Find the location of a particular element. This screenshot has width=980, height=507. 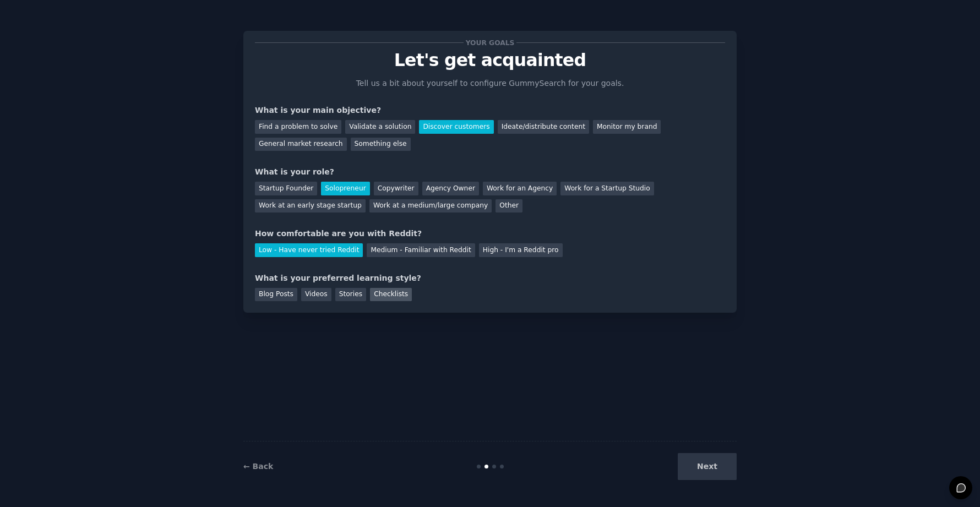

div: Medium - Familiar with Reddit is located at coordinates (421, 250).